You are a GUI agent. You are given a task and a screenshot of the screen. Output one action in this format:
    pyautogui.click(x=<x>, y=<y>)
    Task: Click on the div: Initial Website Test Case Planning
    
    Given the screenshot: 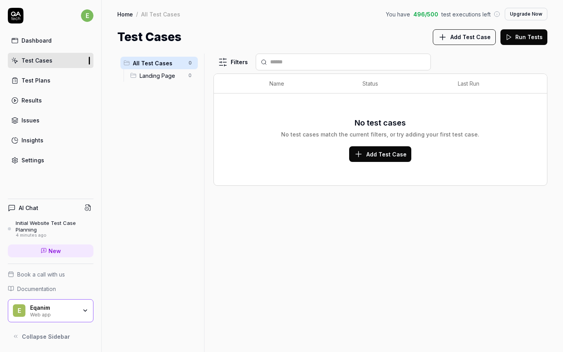 What is the action you would take?
    pyautogui.click(x=54, y=226)
    